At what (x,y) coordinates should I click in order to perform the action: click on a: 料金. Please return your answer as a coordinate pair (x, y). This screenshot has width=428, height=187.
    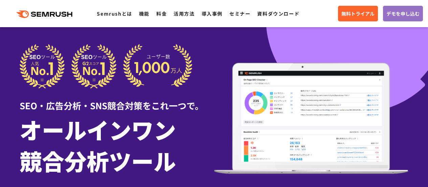
    Looking at the image, I should click on (162, 14).